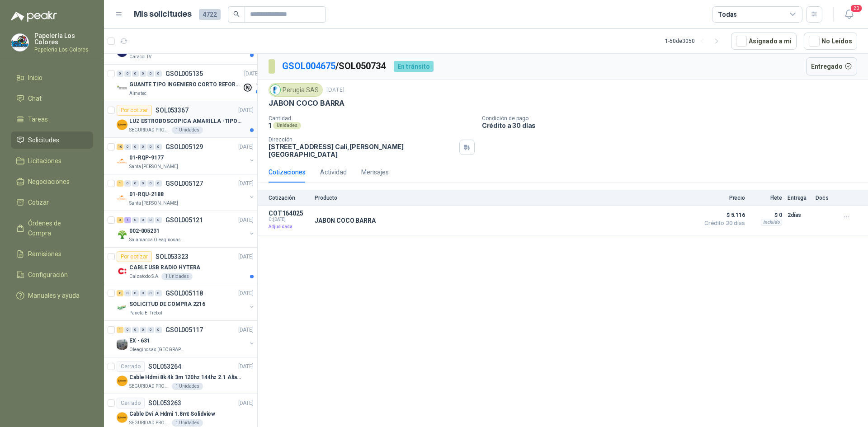 The image size is (868, 427). I want to click on p: 2 días, so click(799, 215).